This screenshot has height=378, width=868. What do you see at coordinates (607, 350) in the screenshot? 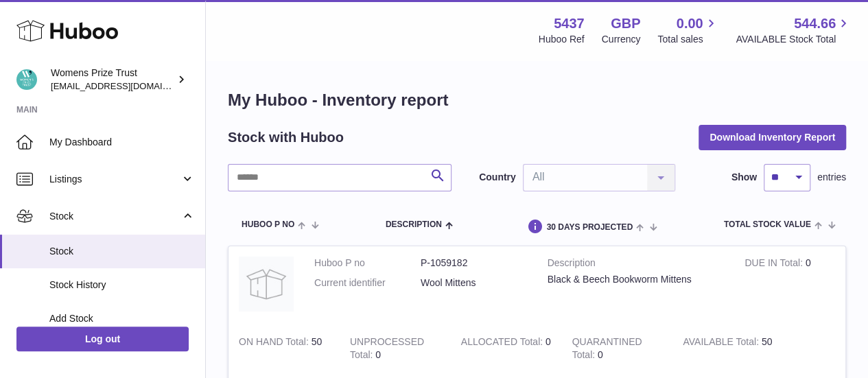
I see `strong: QUARANTINED Total` at bounding box center [607, 350].